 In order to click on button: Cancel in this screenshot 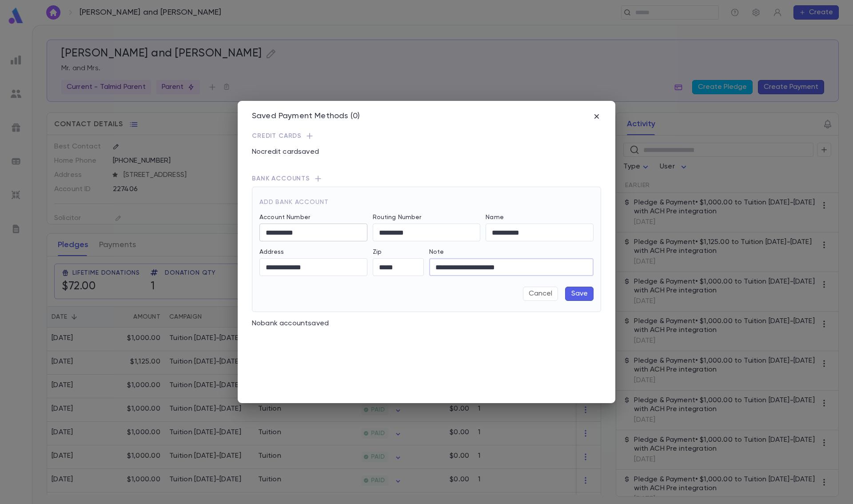, I will do `click(540, 294)`.